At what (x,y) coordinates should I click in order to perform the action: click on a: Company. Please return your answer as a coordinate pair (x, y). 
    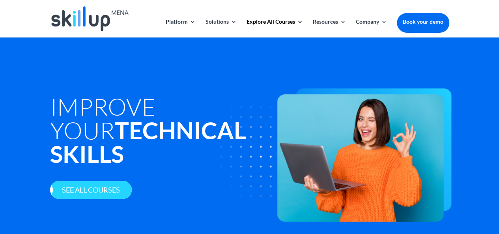
    Looking at the image, I should click on (371, 28).